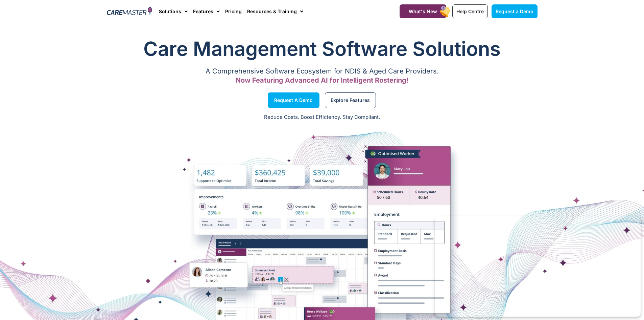 Image resolution: width=644 pixels, height=320 pixels. Describe the element at coordinates (129, 12) in the screenshot. I see `img: CareMaster Logo` at that location.